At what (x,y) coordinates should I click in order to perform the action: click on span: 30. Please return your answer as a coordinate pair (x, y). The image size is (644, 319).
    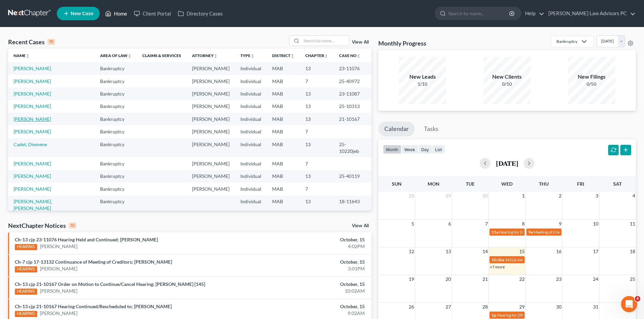
    Looking at the image, I should click on (485, 196).